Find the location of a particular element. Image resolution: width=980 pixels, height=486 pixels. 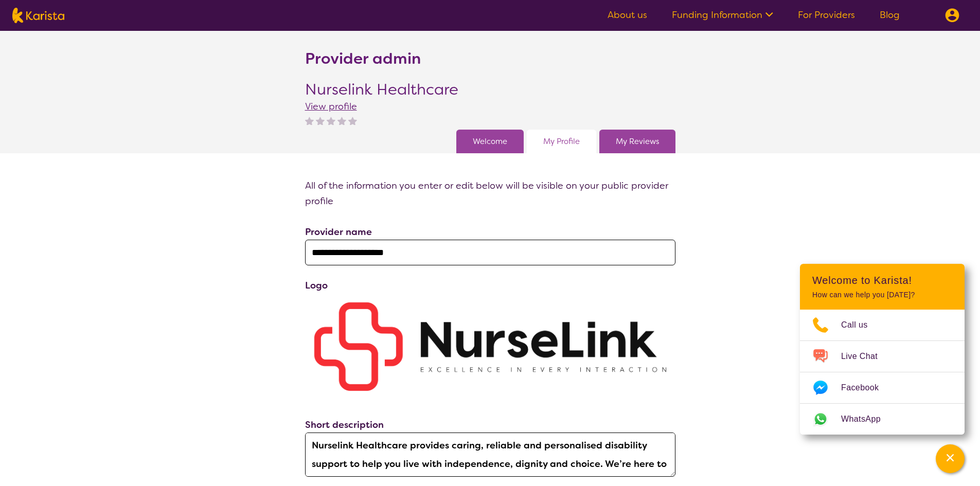

ul: Choose channel is located at coordinates (883, 371).